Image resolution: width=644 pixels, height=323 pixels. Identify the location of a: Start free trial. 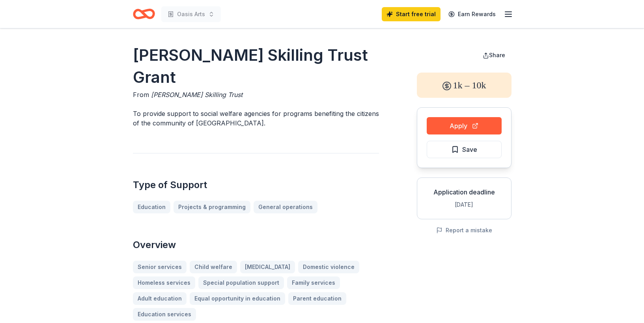
(411, 14).